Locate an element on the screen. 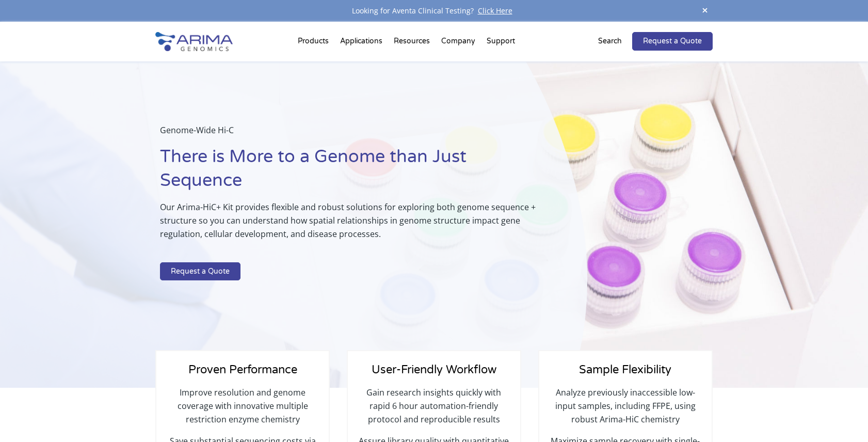 This screenshot has width=868, height=442. p: Genome-Wide Hi-C is located at coordinates (348, 134).